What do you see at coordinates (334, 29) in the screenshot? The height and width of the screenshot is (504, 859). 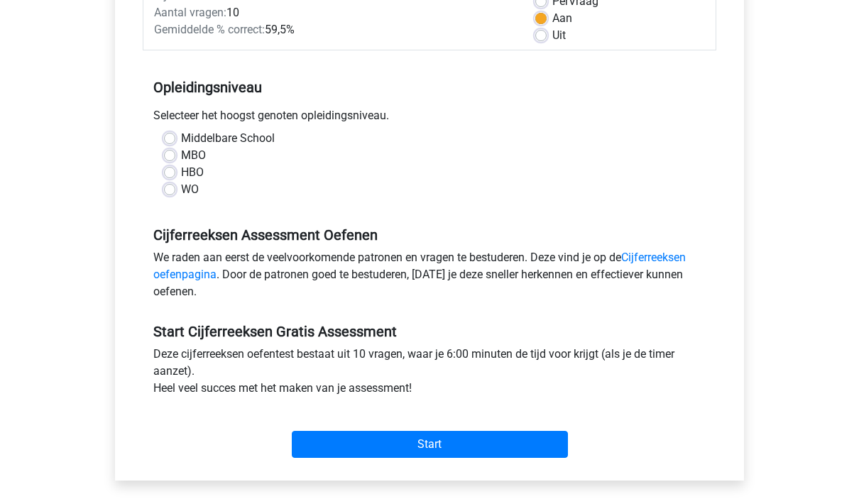 I see `div: 59,5%` at bounding box center [334, 29].